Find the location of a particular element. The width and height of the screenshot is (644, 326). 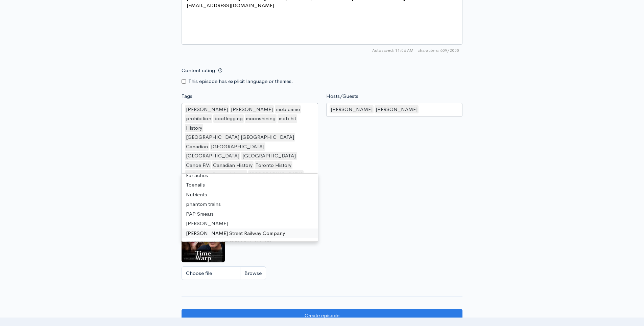

input: Create episode is located at coordinates (322, 315).